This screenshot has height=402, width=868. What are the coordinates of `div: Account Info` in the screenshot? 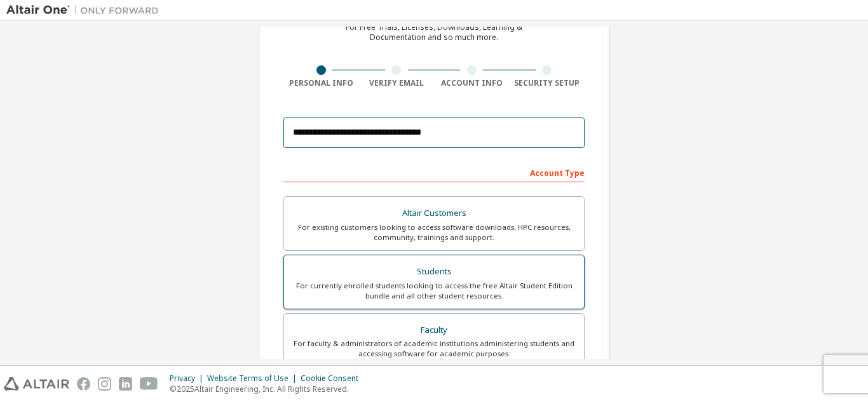 It's located at (472, 84).